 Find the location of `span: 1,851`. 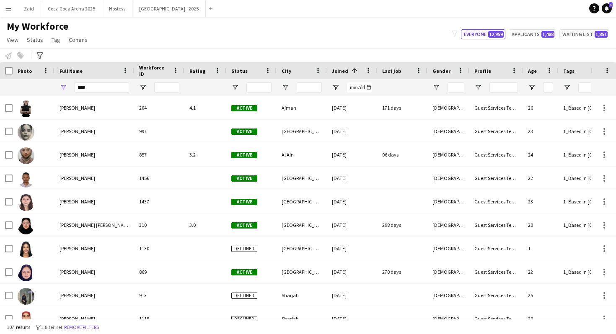

span: 1,851 is located at coordinates (601, 34).